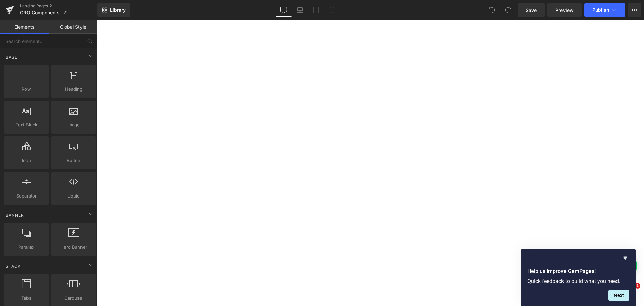 This screenshot has height=306, width=644. I want to click on span: Heading, so click(74, 89).